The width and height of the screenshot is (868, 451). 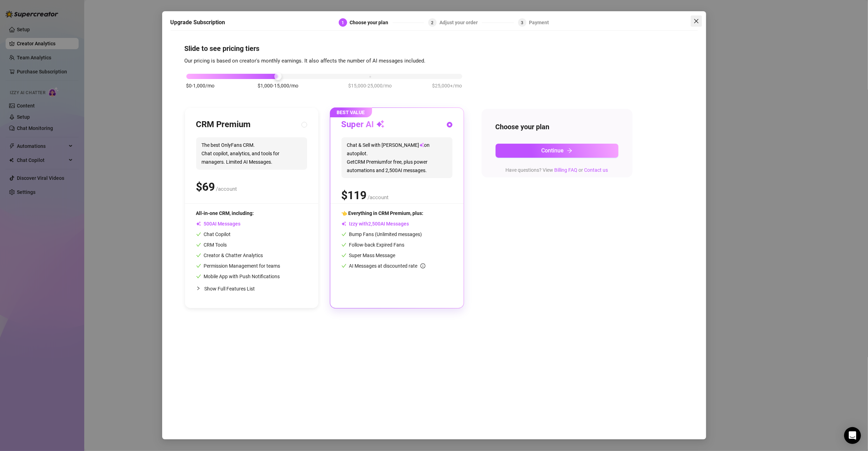 What do you see at coordinates (369, 256) in the screenshot?
I see `span: Super Mass Message` at bounding box center [369, 256].